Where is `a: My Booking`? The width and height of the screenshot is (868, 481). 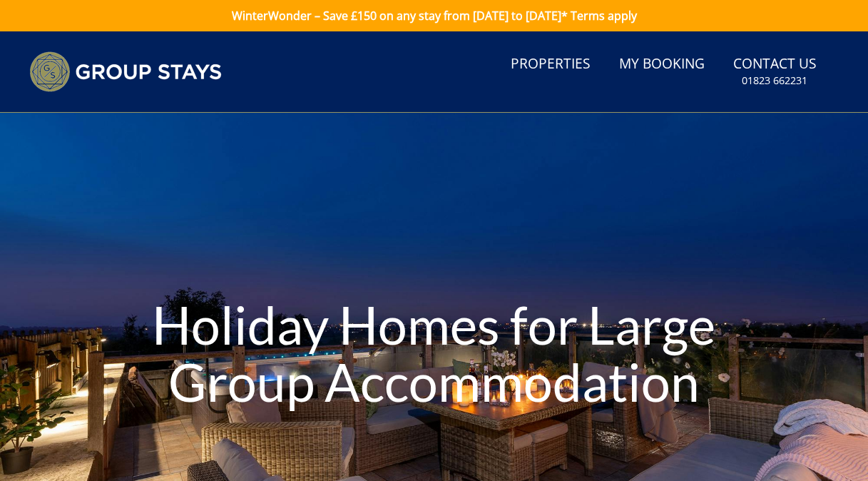
a: My Booking is located at coordinates (661, 65).